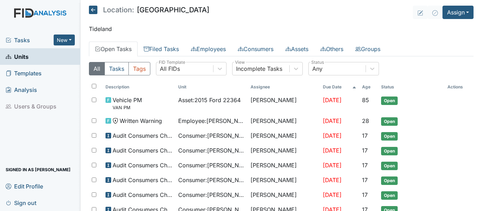  I want to click on div: Any, so click(317, 69).